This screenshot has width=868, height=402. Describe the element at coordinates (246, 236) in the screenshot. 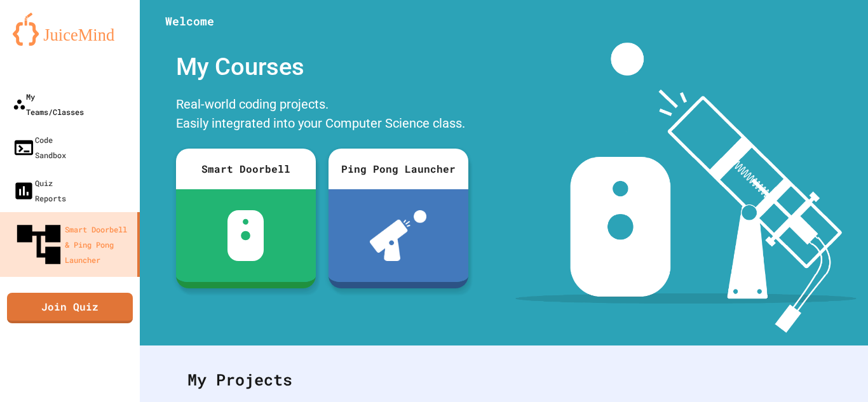

I see `img: sdb-white.svg` at that location.